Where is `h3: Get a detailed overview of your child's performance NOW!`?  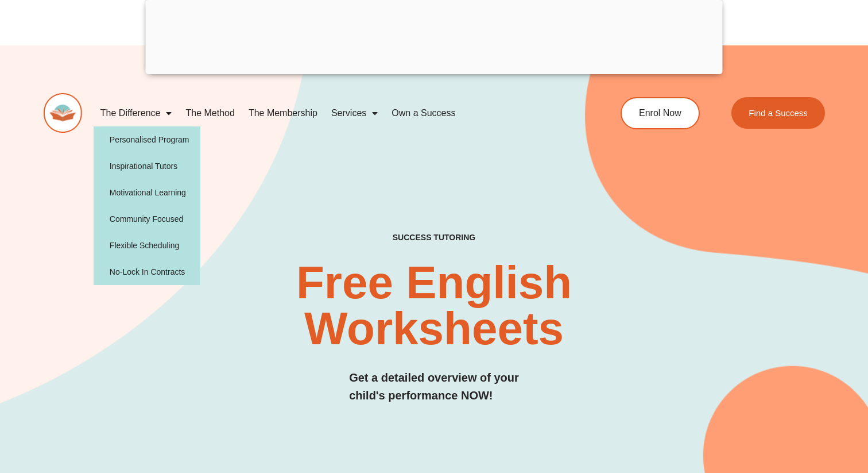 h3: Get a detailed overview of your child's performance NOW! is located at coordinates (434, 386).